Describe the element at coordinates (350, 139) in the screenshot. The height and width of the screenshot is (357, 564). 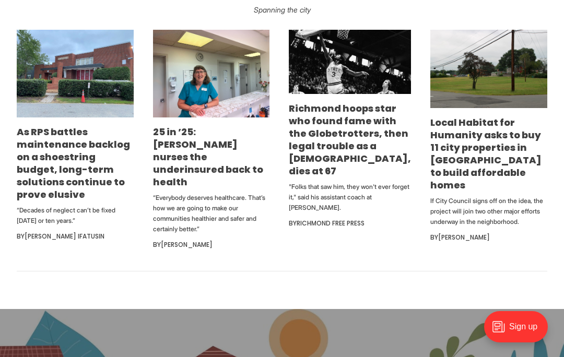
I see `a: Richmond hoops star who found fame with the Globetrotters, then legal trouble as a [DEMOGRAPHIC_D...` at that location.